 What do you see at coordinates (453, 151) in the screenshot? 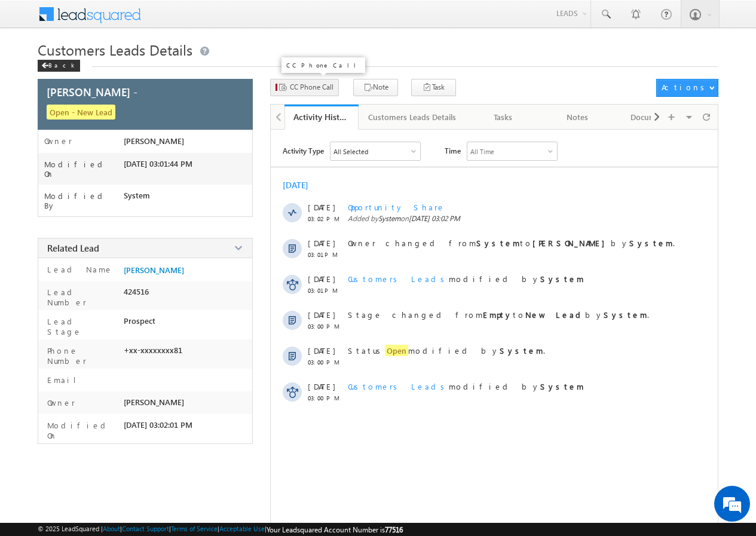
I see `span: Time` at bounding box center [453, 151].